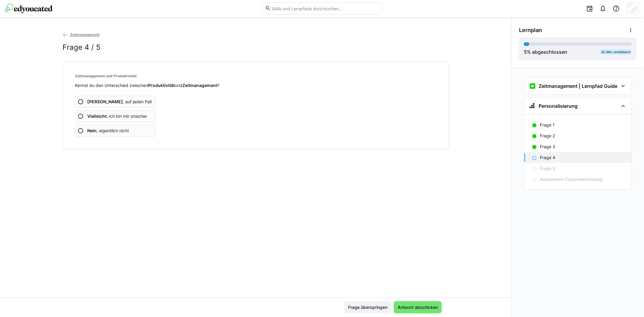  What do you see at coordinates (417, 307) in the screenshot?
I see `span: Antwort abschicken` at bounding box center [417, 307].